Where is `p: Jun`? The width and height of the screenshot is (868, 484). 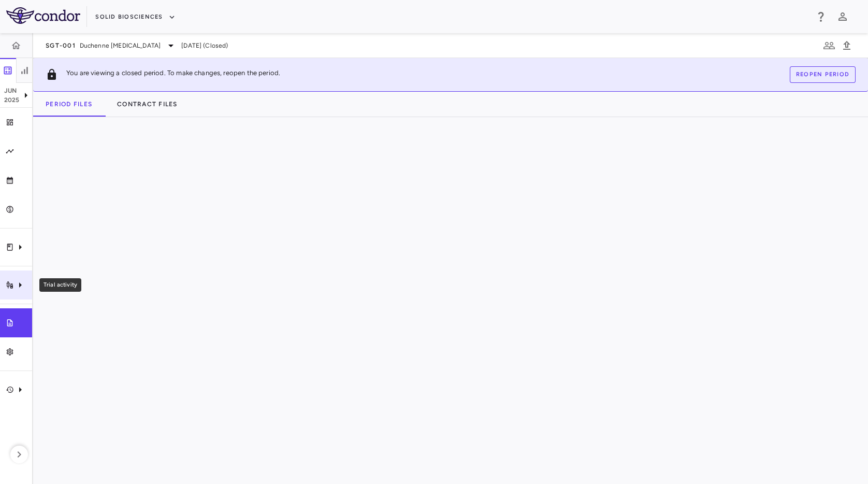 p: Jun is located at coordinates (12, 91).